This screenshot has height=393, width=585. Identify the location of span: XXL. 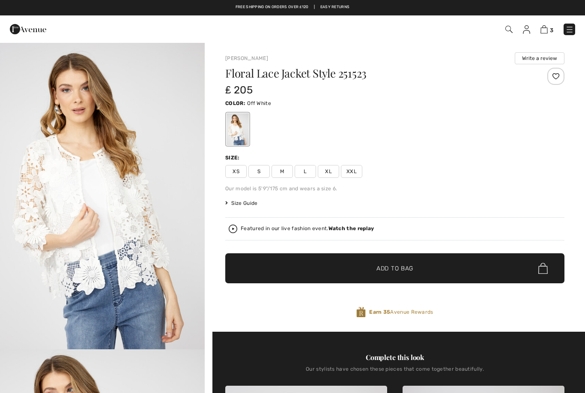
(352, 171).